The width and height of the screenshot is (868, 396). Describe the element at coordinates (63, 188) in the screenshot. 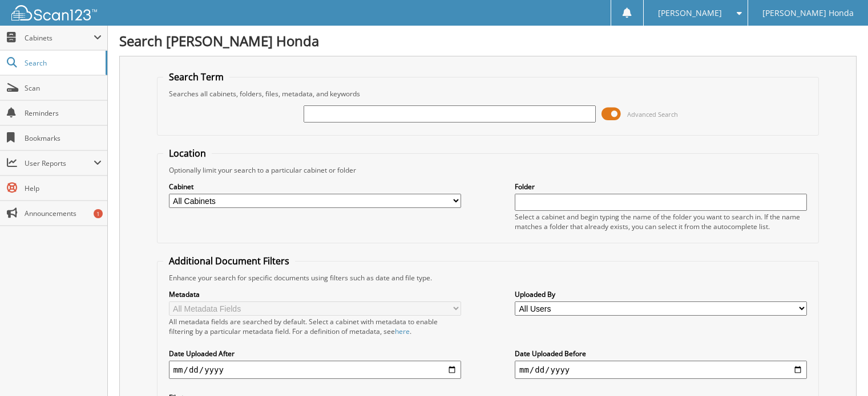

I see `span: Help` at that location.